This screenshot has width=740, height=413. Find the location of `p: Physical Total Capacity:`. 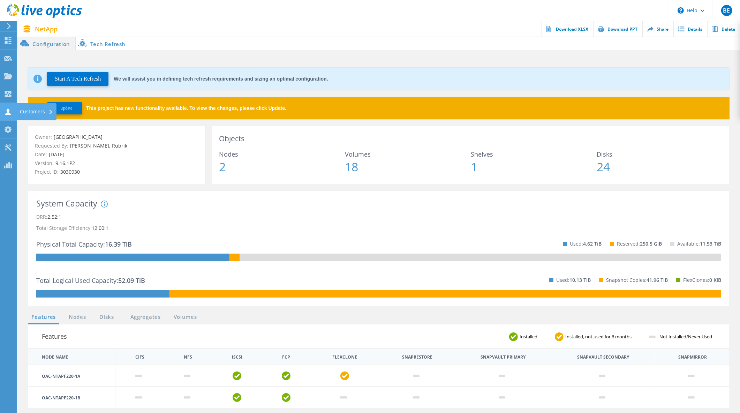

p: Physical Total Capacity: is located at coordinates (84, 244).